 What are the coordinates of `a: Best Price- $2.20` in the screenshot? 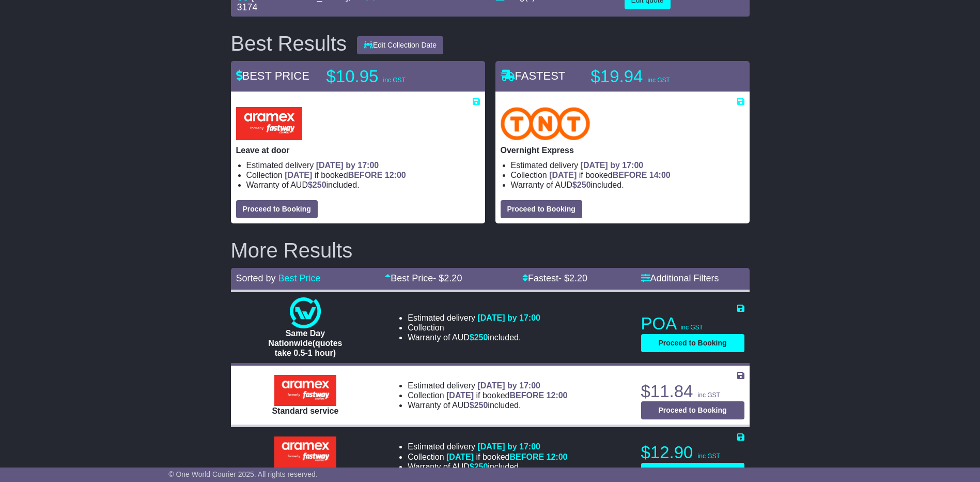 It's located at (424, 278).